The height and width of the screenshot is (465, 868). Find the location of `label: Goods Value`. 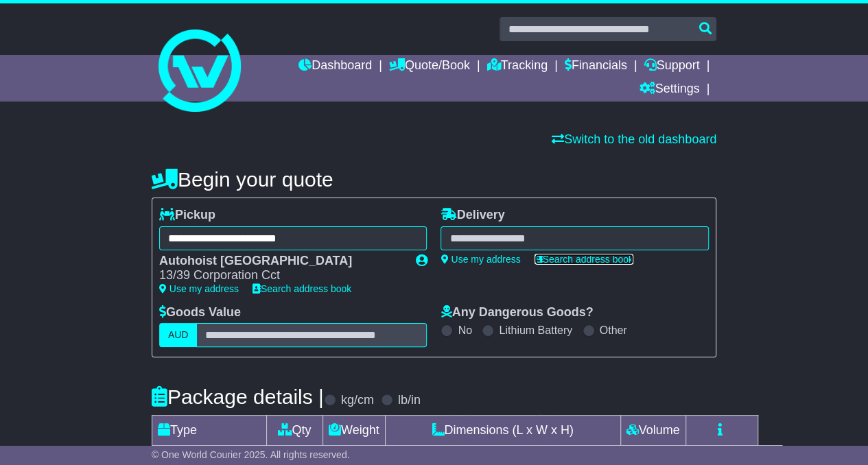

label: Goods Value is located at coordinates (200, 313).